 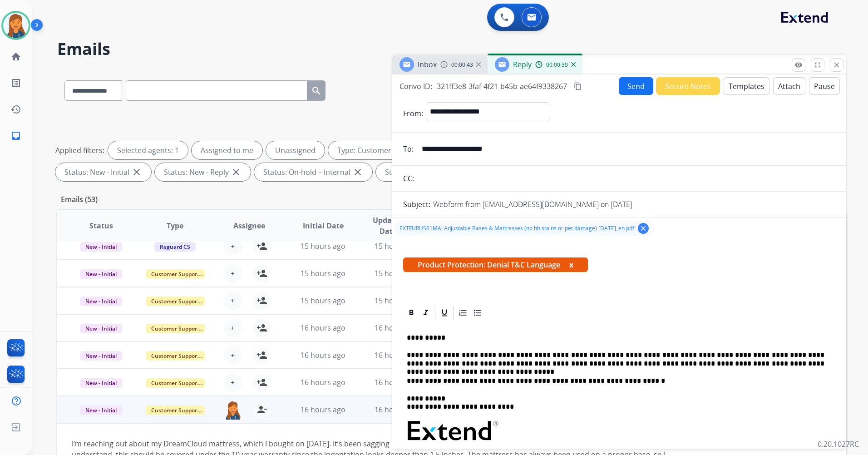 I want to click on img: agent-avatar, so click(x=233, y=410).